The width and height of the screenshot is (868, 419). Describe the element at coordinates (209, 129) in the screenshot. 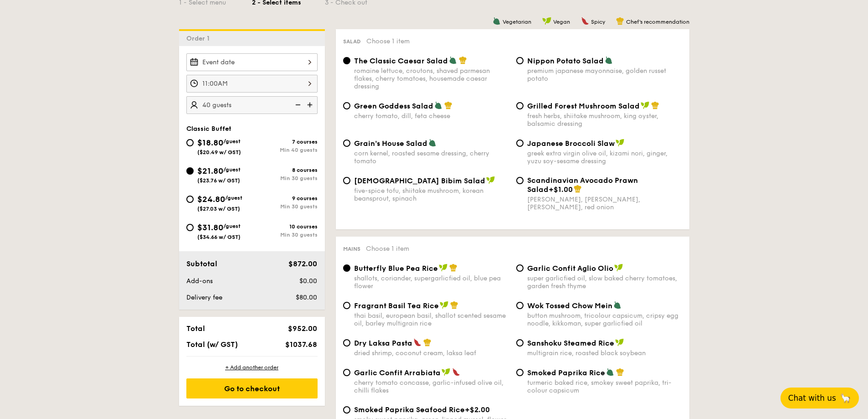

I see `span: Classic Buffet` at that location.